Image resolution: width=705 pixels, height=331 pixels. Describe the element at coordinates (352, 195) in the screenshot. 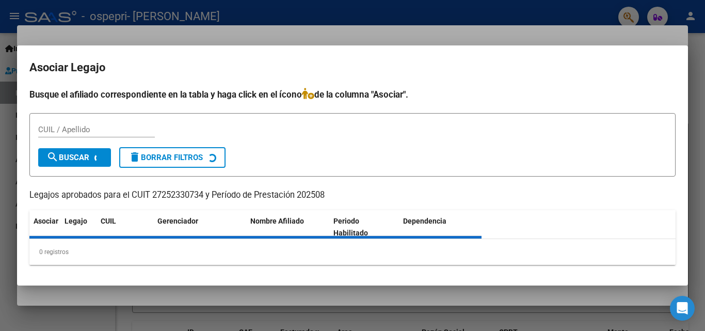

I see `p: Legajos aprobados para el CUIT 27252330734 y Período de Prestación 202508` at that location.